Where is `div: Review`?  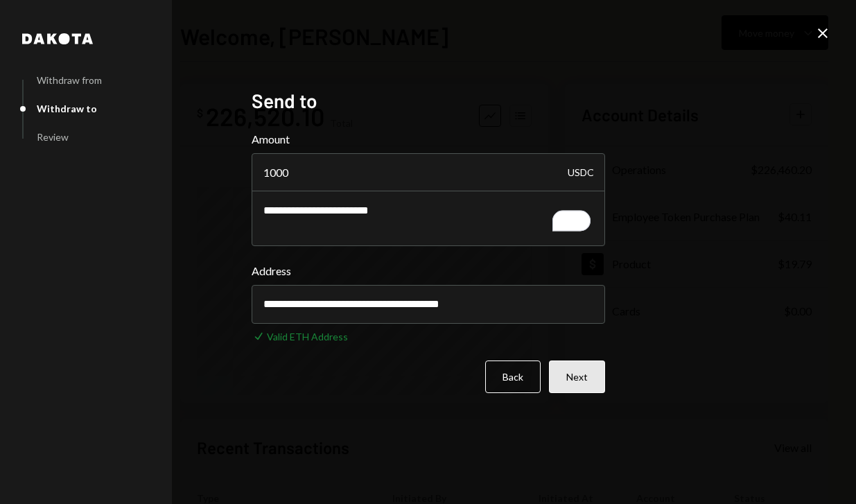
div: Review is located at coordinates (53, 136).